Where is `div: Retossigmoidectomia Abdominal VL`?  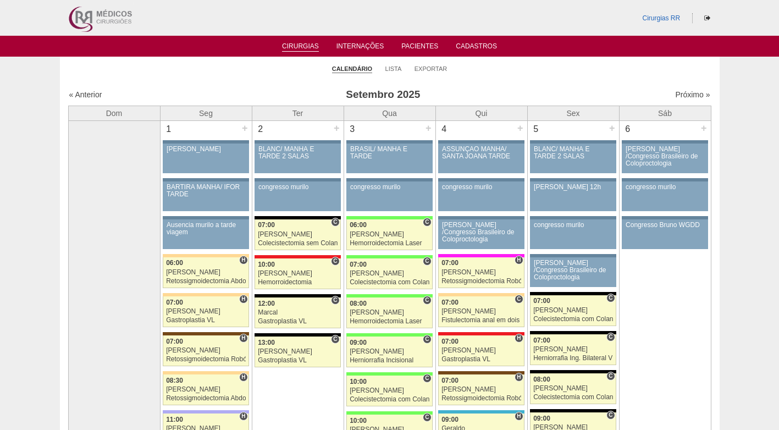 div: Retossigmoidectomia Abdominal VL is located at coordinates (205, 281).